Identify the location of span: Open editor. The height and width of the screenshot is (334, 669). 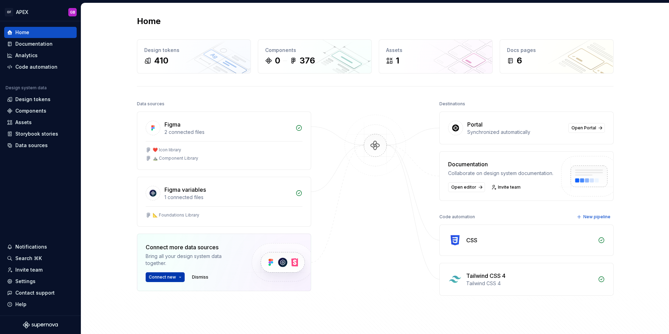
(464, 187).